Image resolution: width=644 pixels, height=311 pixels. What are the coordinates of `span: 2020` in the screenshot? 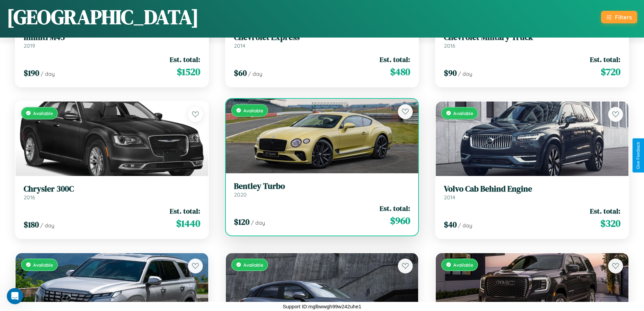 It's located at (241, 195).